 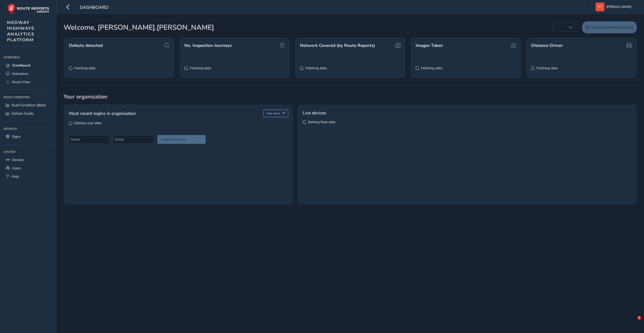 What do you see at coordinates (547, 46) in the screenshot?
I see `span: Distance Driven` at bounding box center [547, 46].